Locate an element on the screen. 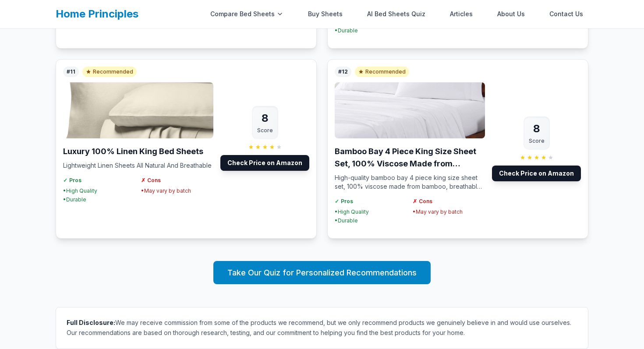 The image size is (644, 349). p: Lightweight Linen Sheets All Natural And Breathable is located at coordinates (138, 166).